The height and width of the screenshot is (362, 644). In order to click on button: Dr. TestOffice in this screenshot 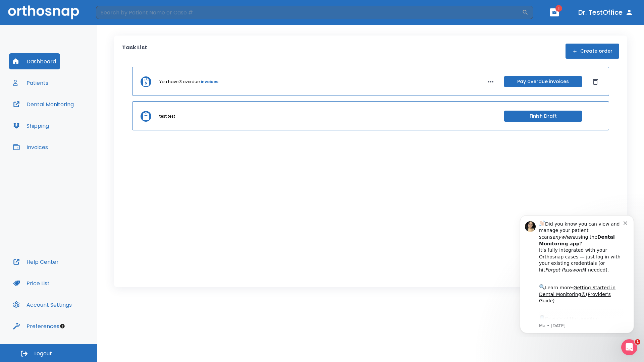, I will do `click(606, 12)`.